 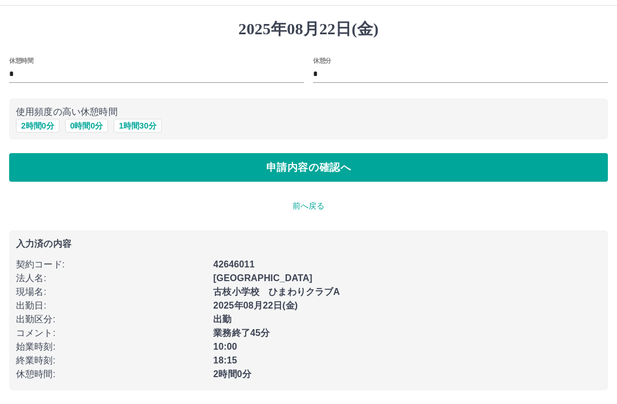 I want to click on p: 現場名 :, so click(x=111, y=292).